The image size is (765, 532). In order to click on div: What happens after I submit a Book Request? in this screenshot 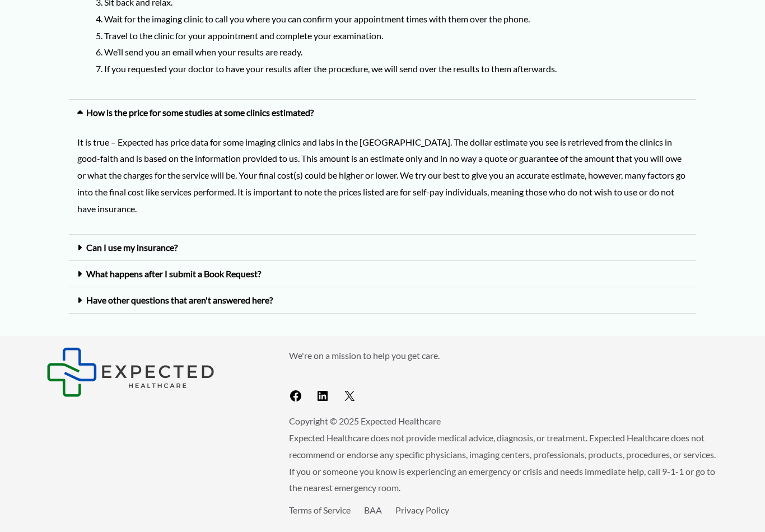, I will do `click(382, 274)`.